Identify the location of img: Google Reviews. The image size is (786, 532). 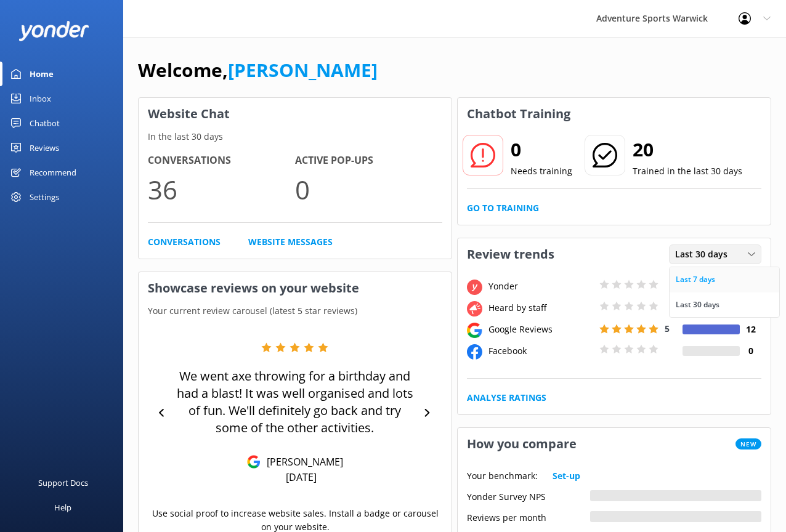
(254, 462).